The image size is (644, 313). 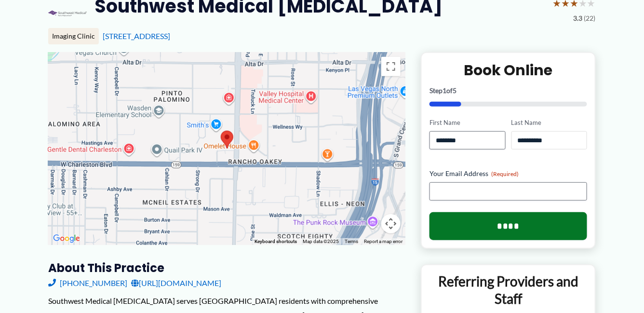 What do you see at coordinates (67, 239) in the screenshot?
I see `a: Open this area in Google Maps (opens a new window)` at bounding box center [67, 239].